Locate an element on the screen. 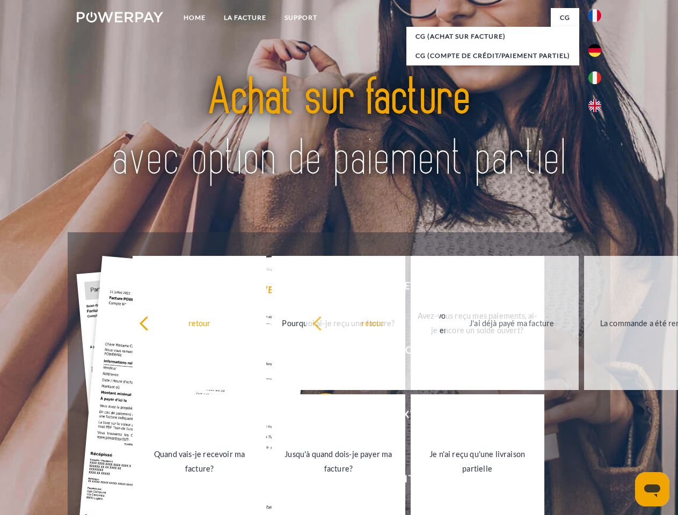 The height and width of the screenshot is (515, 678). img: title-powerpay_fr.svg is located at coordinates (339, 128).